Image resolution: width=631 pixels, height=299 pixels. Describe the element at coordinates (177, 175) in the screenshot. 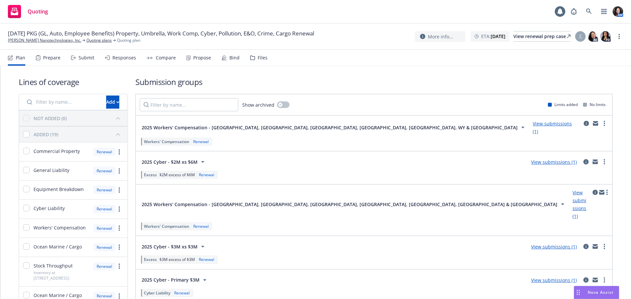

I see `span: $2M excess of $6M` at that location.